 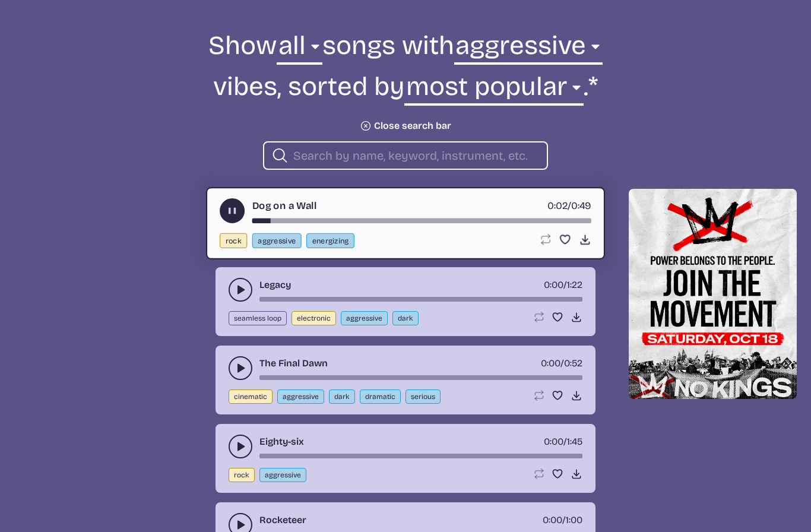 I want to click on select: sorting, so click(x=494, y=90).